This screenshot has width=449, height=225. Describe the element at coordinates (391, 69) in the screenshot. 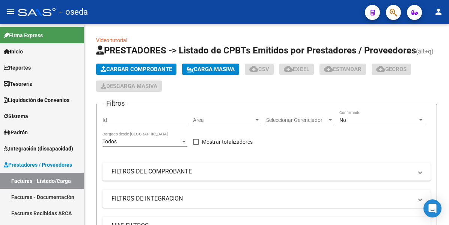

I see `span: Gecros` at that location.